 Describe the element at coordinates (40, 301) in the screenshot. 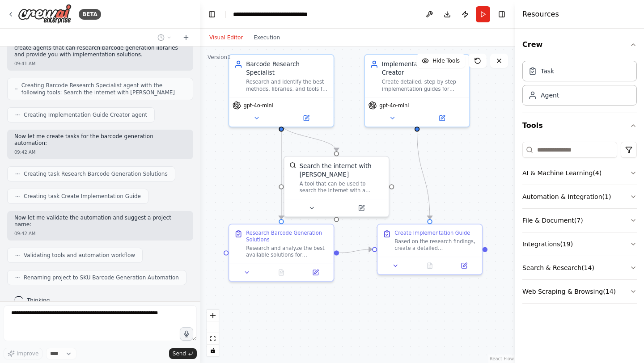

I see `span: Thinking...` at that location.